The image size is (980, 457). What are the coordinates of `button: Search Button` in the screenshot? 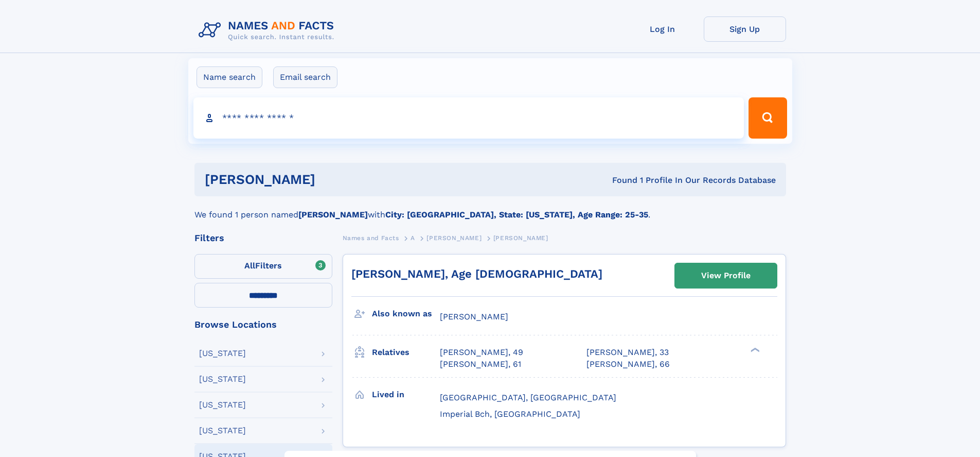 It's located at (767, 118).